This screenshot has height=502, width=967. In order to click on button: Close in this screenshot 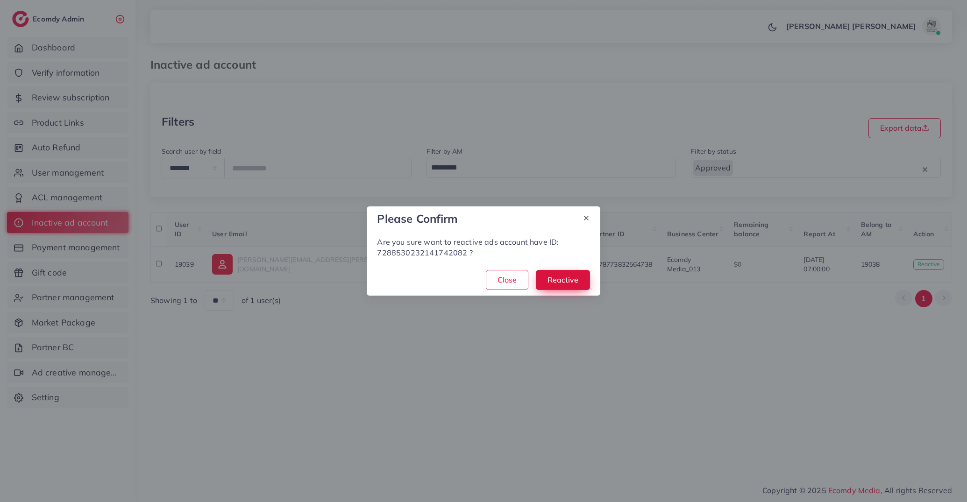, I will do `click(507, 280)`.